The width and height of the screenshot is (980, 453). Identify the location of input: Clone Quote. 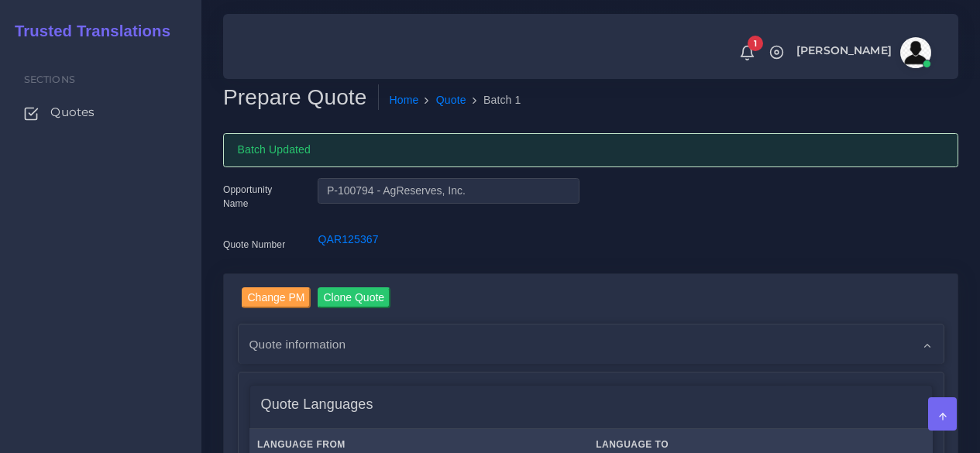
(354, 297).